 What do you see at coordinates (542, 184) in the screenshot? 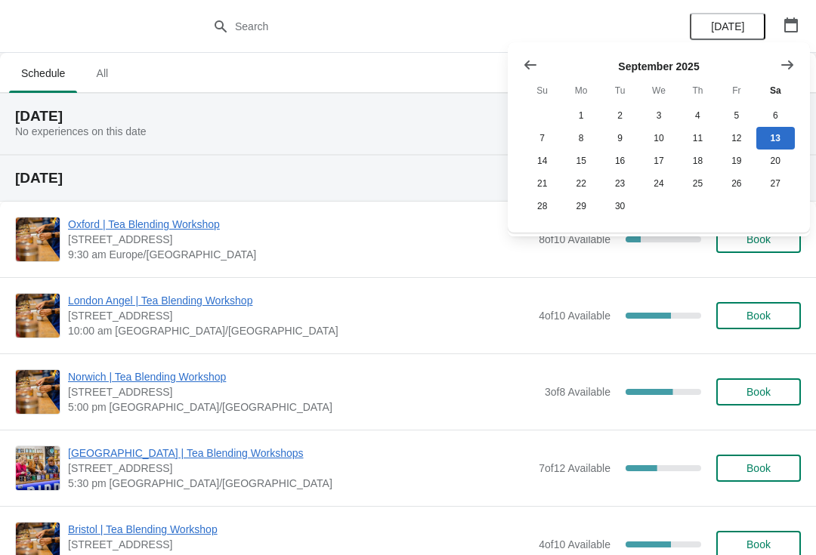
I see `button: Sunday September 21 2025` at bounding box center [542, 184].